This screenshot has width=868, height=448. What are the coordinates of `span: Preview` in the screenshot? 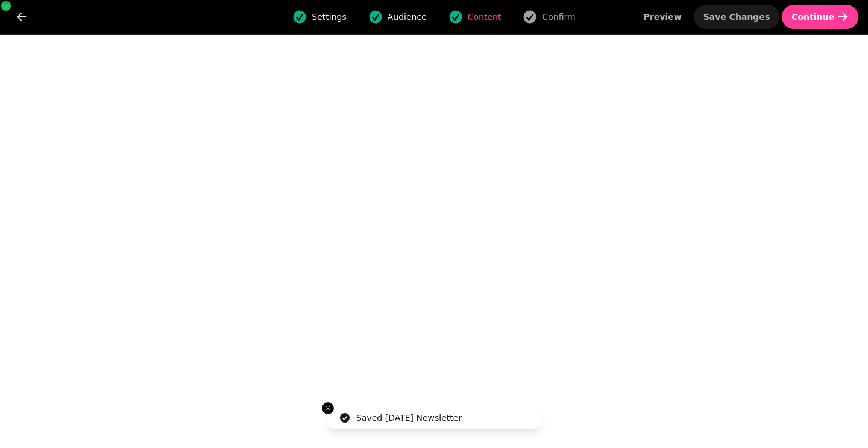 It's located at (662, 17).